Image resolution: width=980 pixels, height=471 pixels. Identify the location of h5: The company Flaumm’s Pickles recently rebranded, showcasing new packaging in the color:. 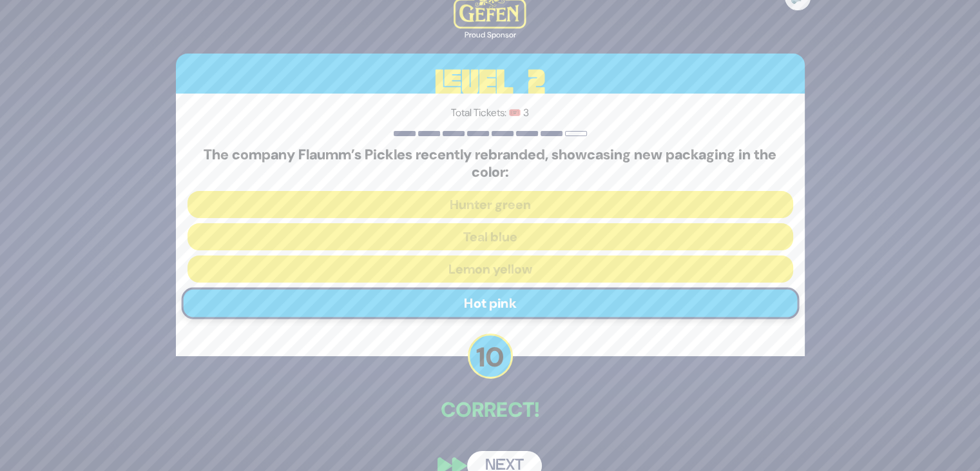
(490, 164).